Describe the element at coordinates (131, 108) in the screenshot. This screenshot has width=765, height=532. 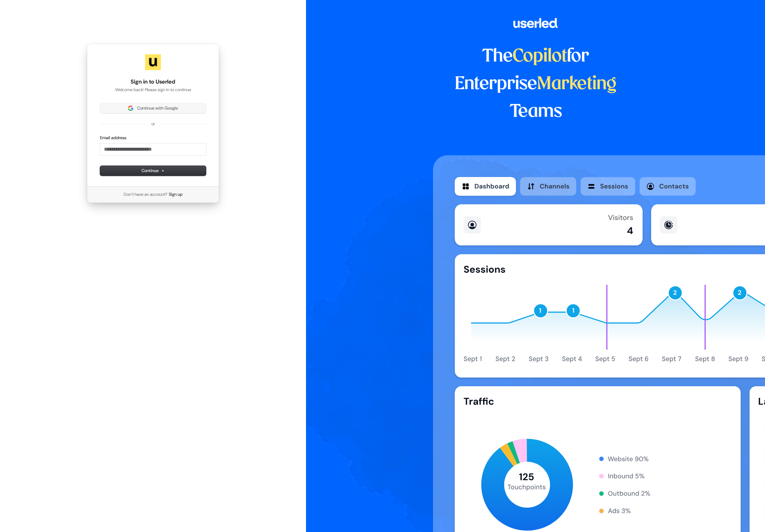
I see `img: Sign in with Google` at that location.